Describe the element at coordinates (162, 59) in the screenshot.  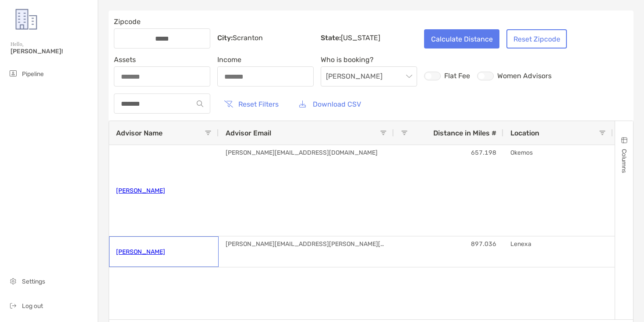
I see `span: Assets` at that location.